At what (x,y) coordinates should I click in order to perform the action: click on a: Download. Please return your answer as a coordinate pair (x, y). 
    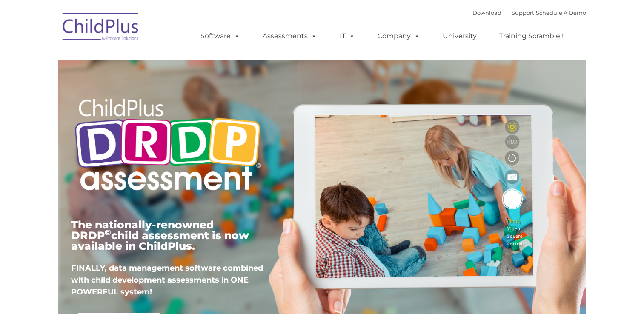
    Looking at the image, I should click on (487, 13).